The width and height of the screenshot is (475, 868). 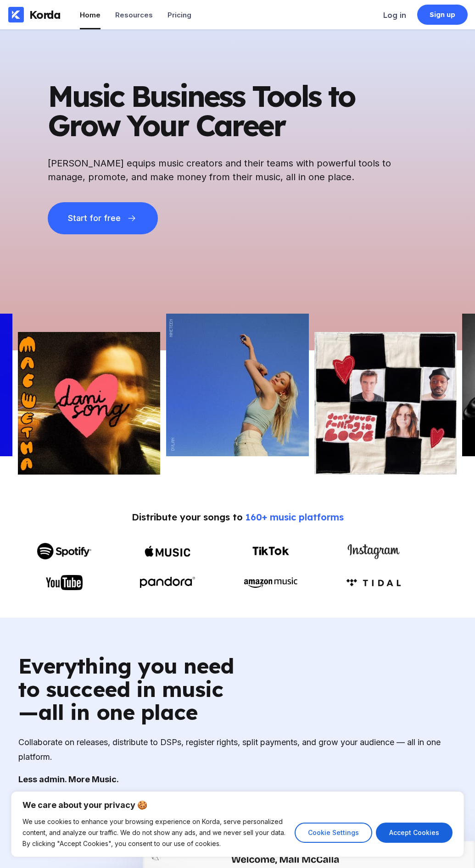 What do you see at coordinates (103, 219) in the screenshot?
I see `button: Start for free` at bounding box center [103, 219].